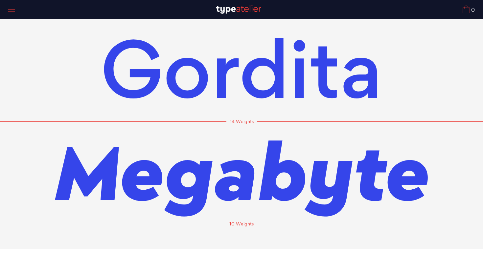 This screenshot has height=253, width=483. Describe the element at coordinates (239, 10) in the screenshot. I see `img: TA_Logo.svg` at that location.